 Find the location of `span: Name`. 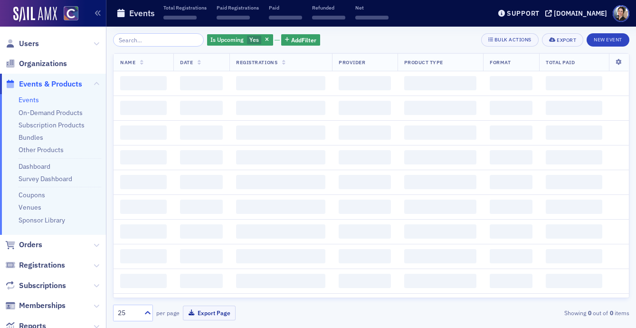

span: Name is located at coordinates (128, 62).